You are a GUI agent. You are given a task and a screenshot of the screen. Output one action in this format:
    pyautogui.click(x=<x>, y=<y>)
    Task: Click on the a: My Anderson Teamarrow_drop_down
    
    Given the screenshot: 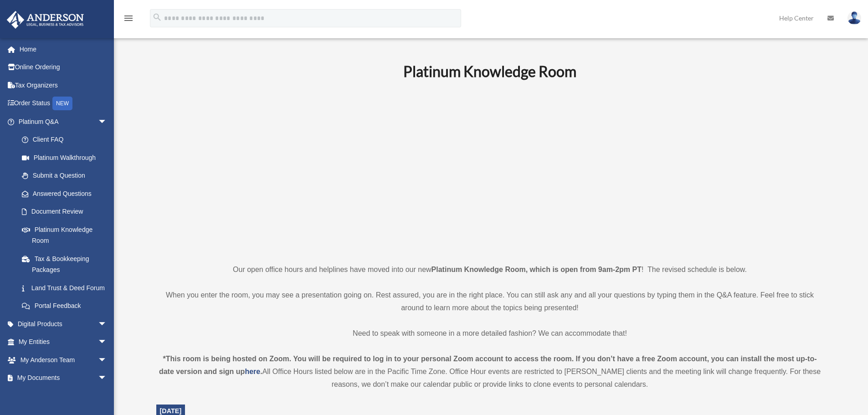 What is the action you would take?
    pyautogui.click(x=63, y=360)
    